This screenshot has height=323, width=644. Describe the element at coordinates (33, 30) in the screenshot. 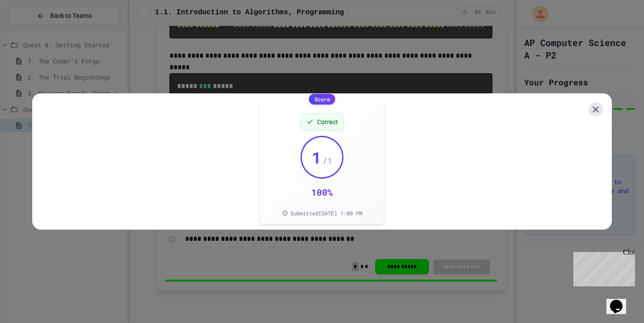

I see `div: Chat with us now!Close` at that location.